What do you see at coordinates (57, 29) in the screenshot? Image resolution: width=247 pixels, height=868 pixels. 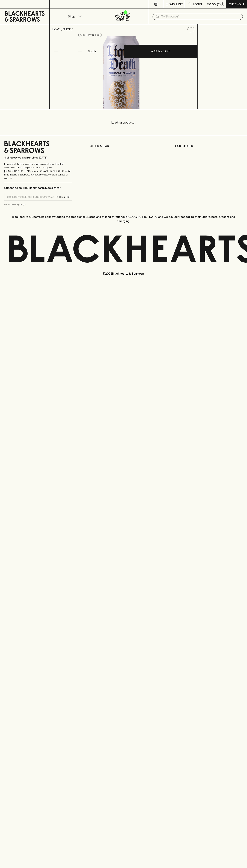 I see `a: HOME` at bounding box center [57, 29].